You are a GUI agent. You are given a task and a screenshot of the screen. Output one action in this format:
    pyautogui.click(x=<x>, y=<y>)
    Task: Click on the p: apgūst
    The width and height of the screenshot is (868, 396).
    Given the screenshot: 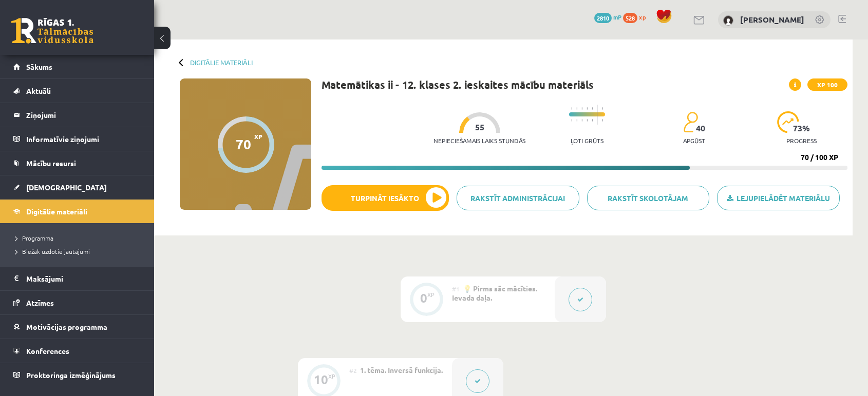 What is the action you would take?
    pyautogui.click(x=694, y=140)
    